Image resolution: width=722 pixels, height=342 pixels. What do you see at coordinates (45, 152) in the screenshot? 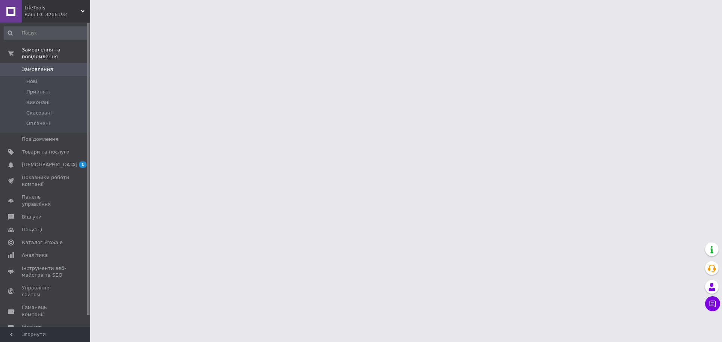
I see `span: Товари та послуги` at bounding box center [45, 152].